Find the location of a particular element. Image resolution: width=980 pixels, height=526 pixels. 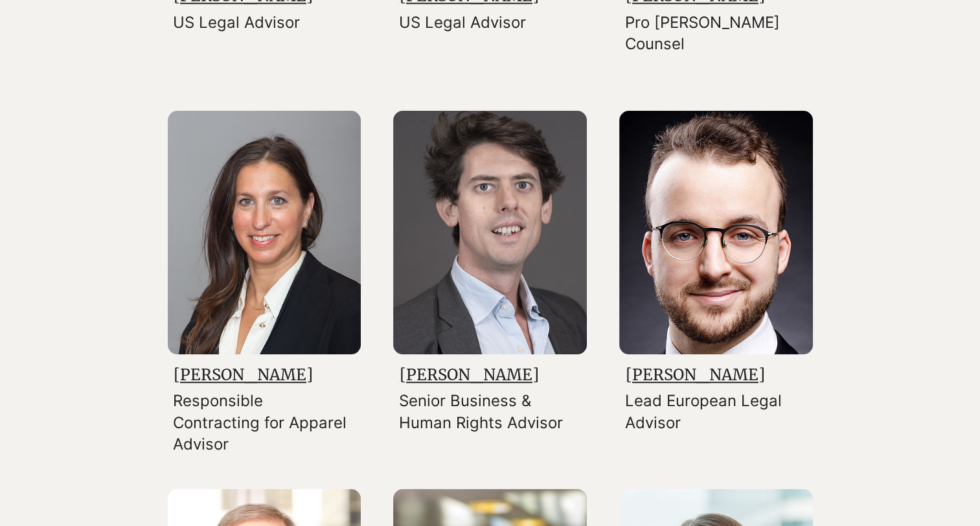

p: Senior Business & Human Rights Advisor is located at coordinates (486, 411).